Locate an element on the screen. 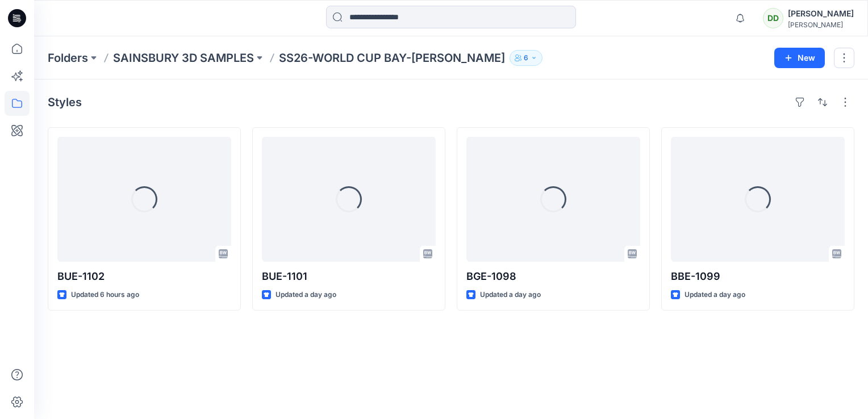 This screenshot has height=419, width=868. button: 6 is located at coordinates (526, 58).